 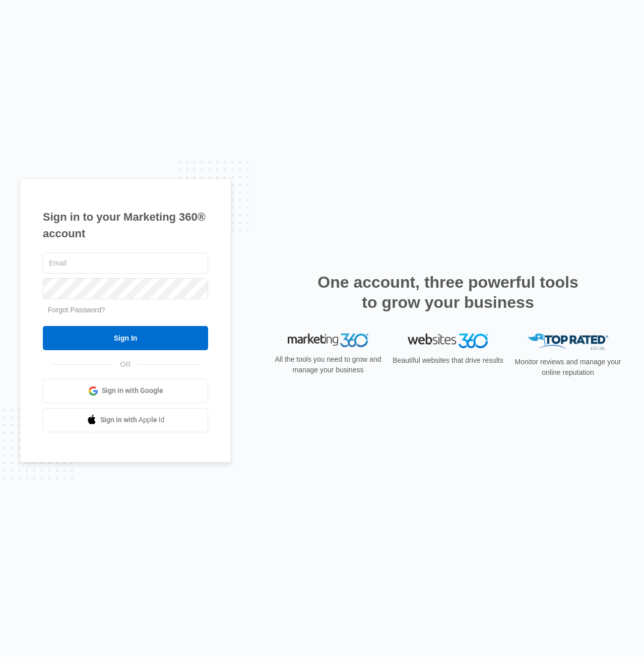 I want to click on h1: Sign in to your Marketing 360® account, so click(x=126, y=225).